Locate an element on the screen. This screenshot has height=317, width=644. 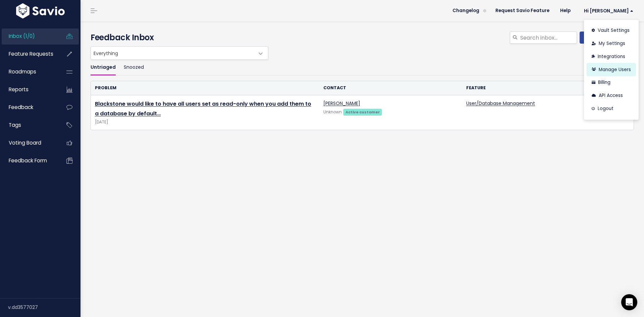
a: Feedback form is located at coordinates (28, 161).